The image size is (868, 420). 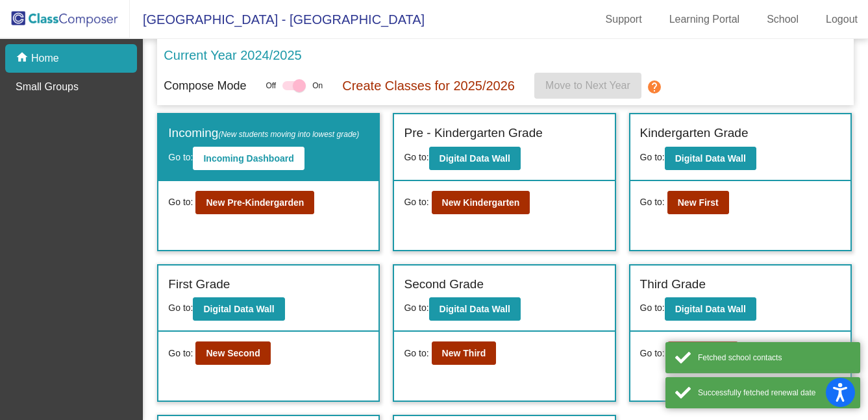 What do you see at coordinates (205, 85) in the screenshot?
I see `p: Compose Mode` at bounding box center [205, 85].